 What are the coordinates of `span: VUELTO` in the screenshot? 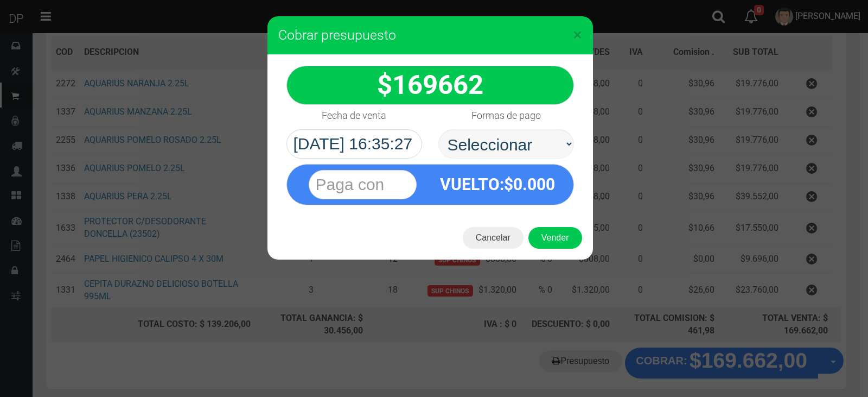 It's located at (470, 184).